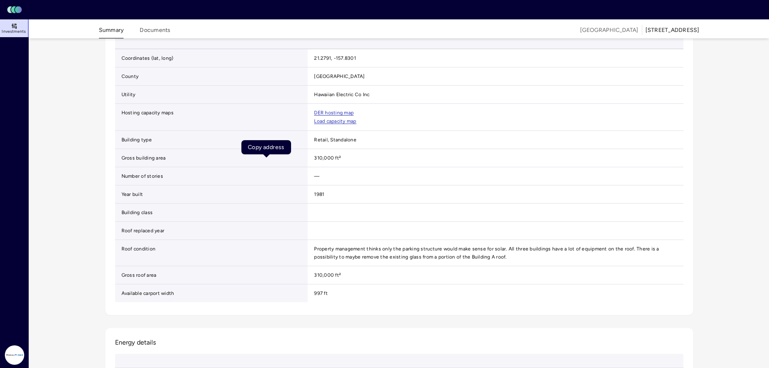 The height and width of the screenshot is (368, 769). What do you see at coordinates (211, 253) in the screenshot?
I see `td: Roof condition` at bounding box center [211, 253].